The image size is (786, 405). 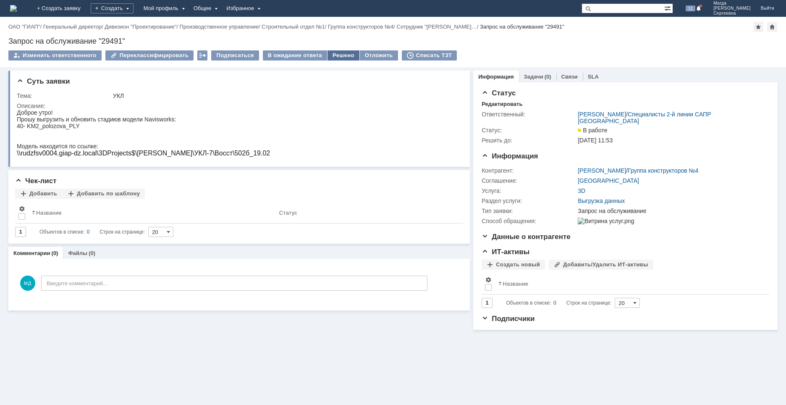 What do you see at coordinates (43, 81) in the screenshot?
I see `span: Суть заявки` at bounding box center [43, 81].